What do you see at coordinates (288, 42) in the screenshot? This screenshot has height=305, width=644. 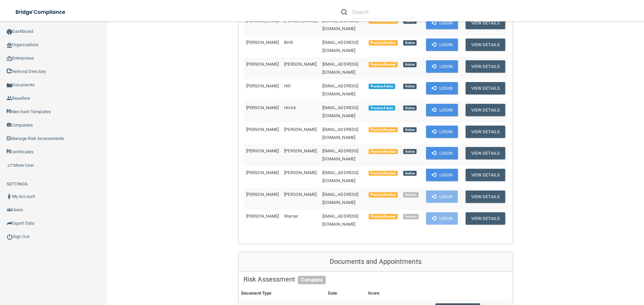 I see `span: Birth` at bounding box center [288, 42].